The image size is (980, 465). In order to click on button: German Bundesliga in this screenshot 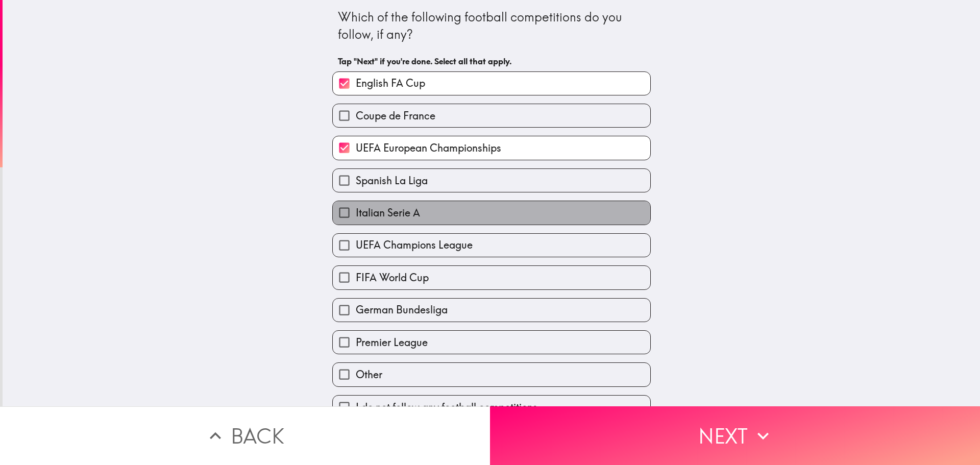, I will do `click(491, 310)`.